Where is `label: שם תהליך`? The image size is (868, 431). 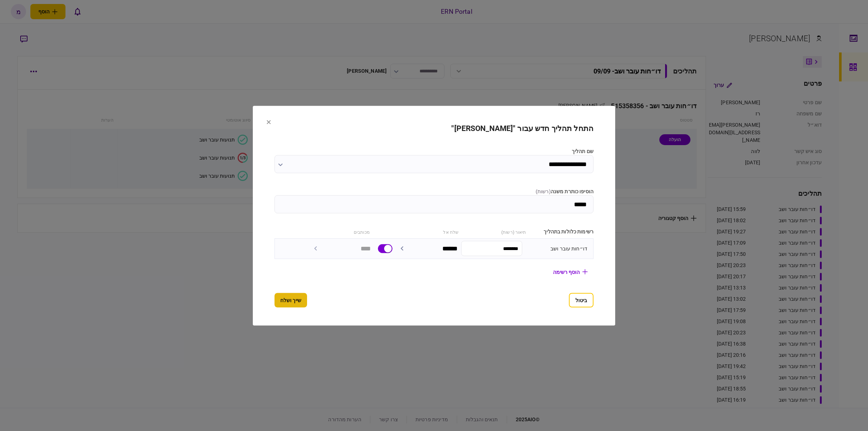 label: שם תהליך is located at coordinates (434, 151).